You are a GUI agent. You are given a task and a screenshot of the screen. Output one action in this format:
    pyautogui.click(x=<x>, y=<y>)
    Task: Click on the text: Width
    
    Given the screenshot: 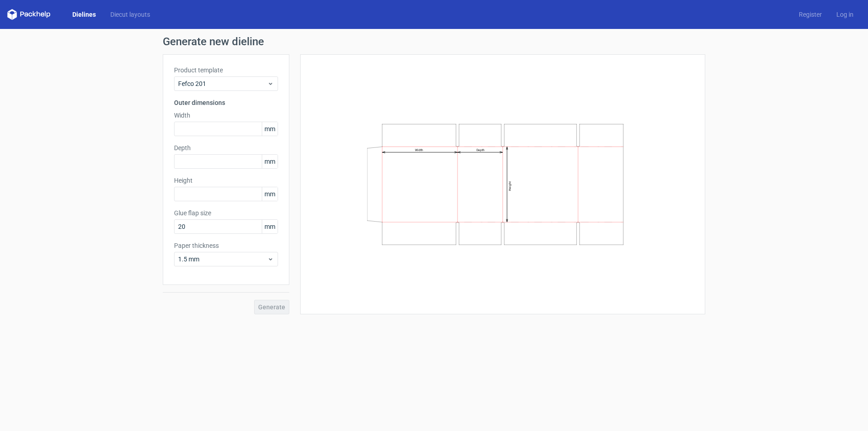 What is the action you would take?
    pyautogui.click(x=419, y=150)
    